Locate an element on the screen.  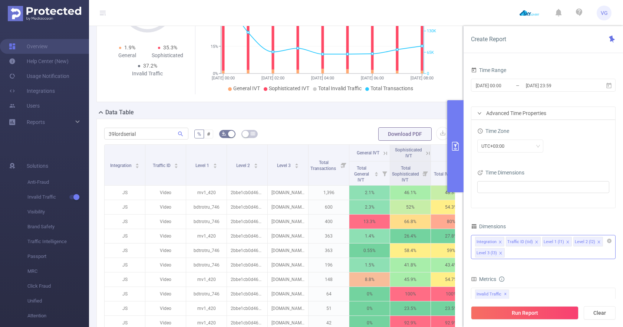
p: 45.9% is located at coordinates (410, 279).